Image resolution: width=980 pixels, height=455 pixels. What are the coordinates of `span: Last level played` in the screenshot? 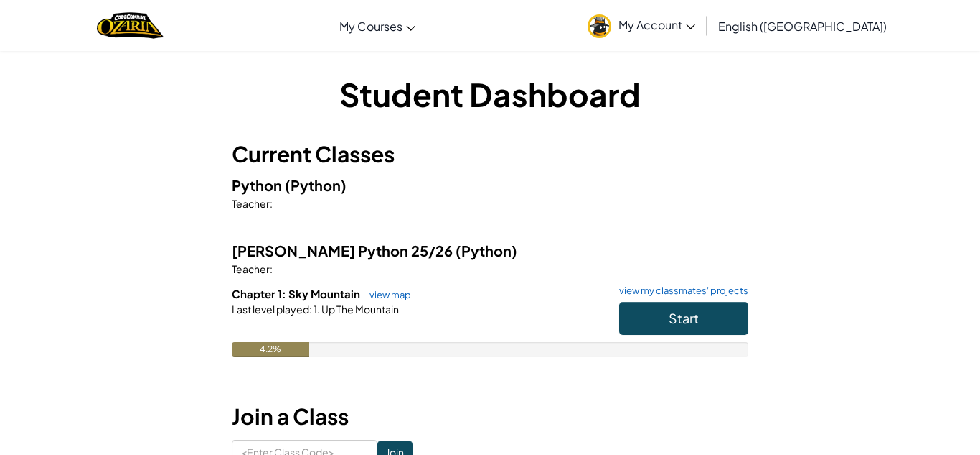 It's located at (270, 308).